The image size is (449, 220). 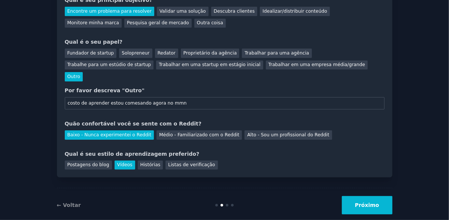 I want to click on font: Qual é seu estilo de aprendizagem preferido?, so click(x=132, y=154).